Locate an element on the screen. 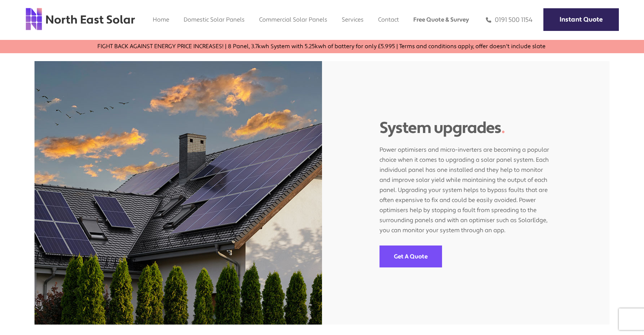  h1: System upgrades is located at coordinates (466, 128).